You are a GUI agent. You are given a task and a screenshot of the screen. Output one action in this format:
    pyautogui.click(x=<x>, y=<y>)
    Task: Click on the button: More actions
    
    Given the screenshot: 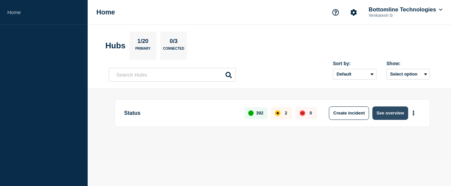 What is the action you would take?
    pyautogui.click(x=414, y=113)
    